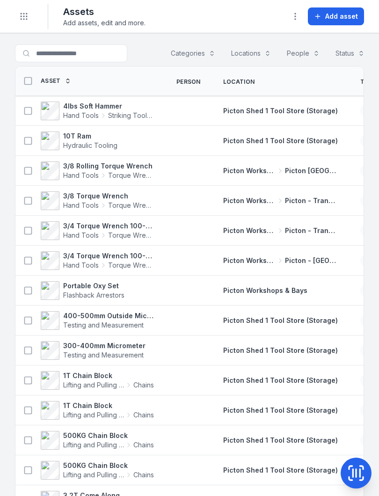 The image size is (379, 496). I want to click on span: Add asset, so click(342, 16).